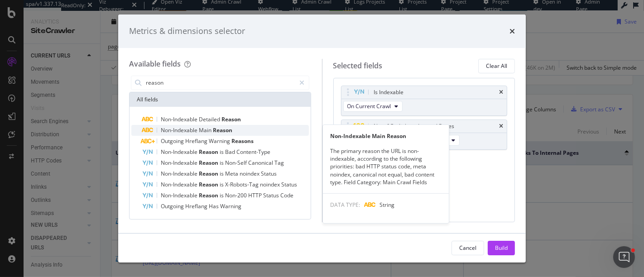  Describe the element at coordinates (279, 162) in the screenshot. I see `span: Tag` at that location.